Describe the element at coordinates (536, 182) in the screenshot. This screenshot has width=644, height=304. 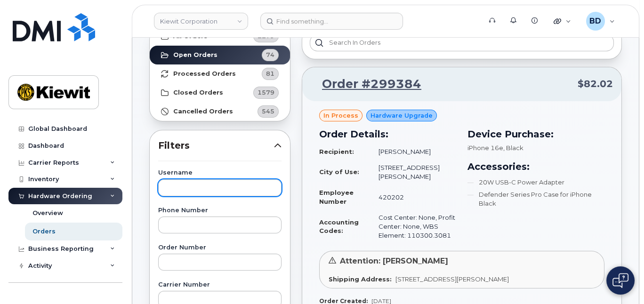
I see `li: 20W USB-C Power Adapter` at that location.